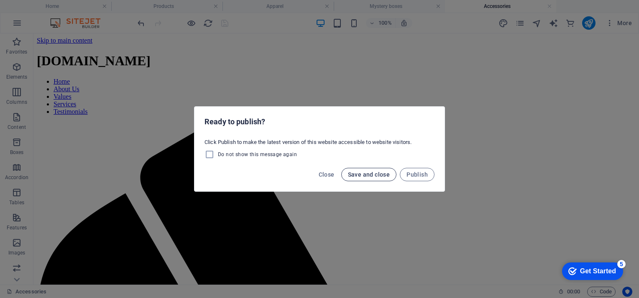 The width and height of the screenshot is (639, 298). Describe the element at coordinates (37, 13) in the screenshot. I see `div: Get Started 5 items remaining, 0% complete` at that location.